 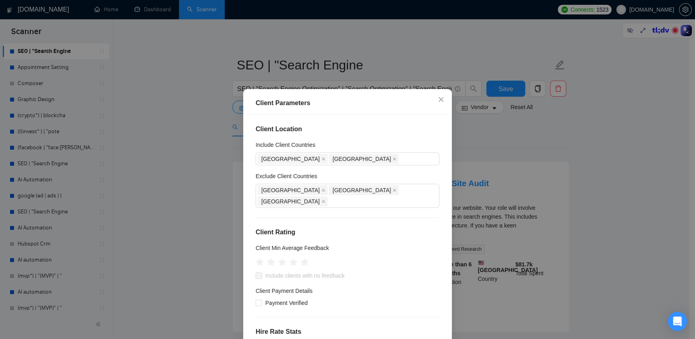 What do you see at coordinates (441, 100) in the screenshot?
I see `button: Close` at bounding box center [441, 100].